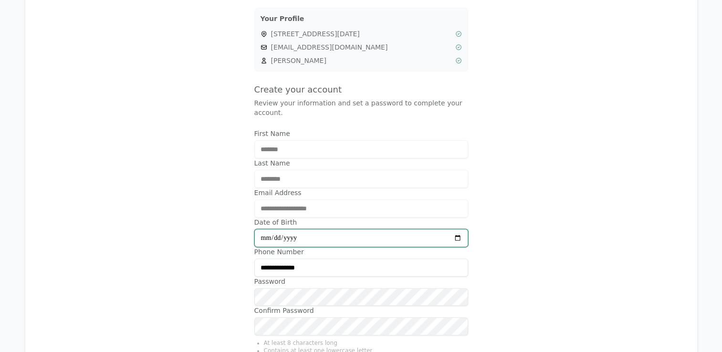 The image size is (722, 352). Describe the element at coordinates (361, 193) in the screenshot. I see `label: Email Address` at that location.